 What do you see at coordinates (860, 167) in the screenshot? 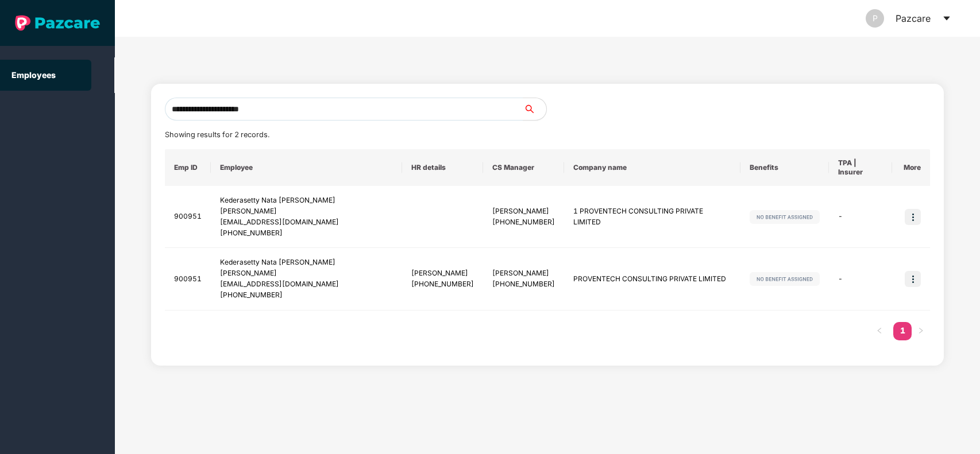
I see `th: TPA | Insurer` at bounding box center [860, 167].